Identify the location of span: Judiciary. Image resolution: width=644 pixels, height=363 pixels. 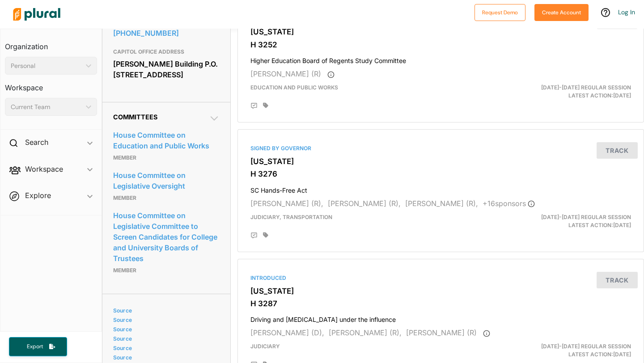
(266, 346).